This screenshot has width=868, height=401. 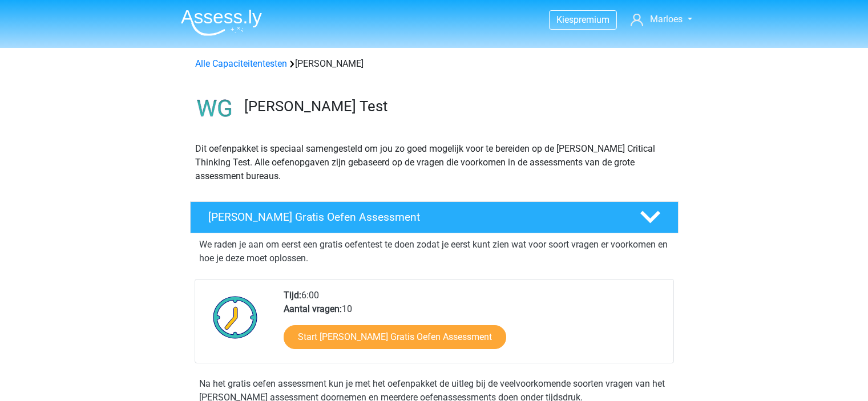 I want to click on p: Dit oefenpakket is speciaal samengesteld om jou zo goed mogelijk voor te bereiden op de [PERSON_N..., so click(x=434, y=162).